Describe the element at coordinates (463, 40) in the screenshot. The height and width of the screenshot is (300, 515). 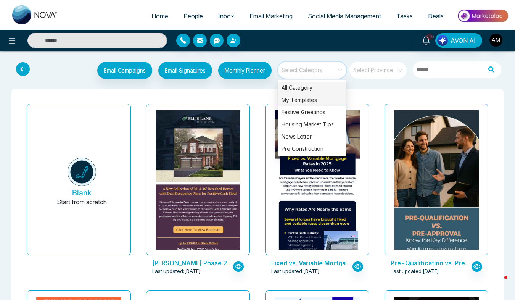
I see `span: AVON AI` at that location.